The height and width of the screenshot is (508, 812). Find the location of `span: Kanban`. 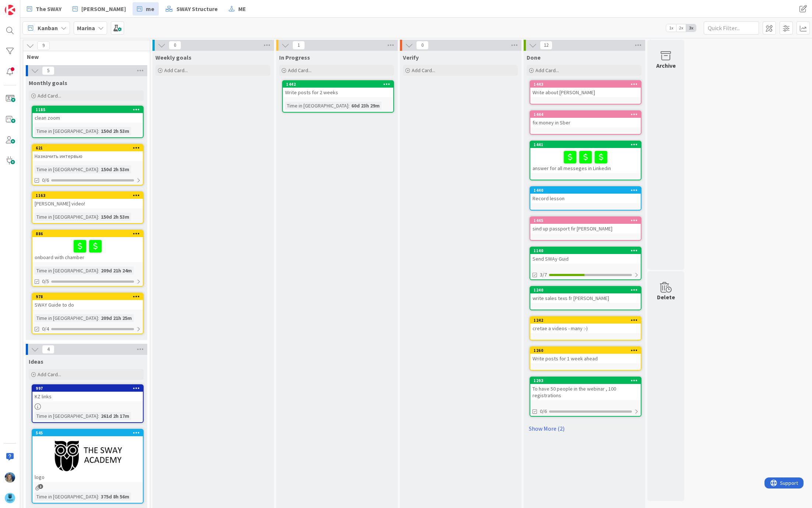

span: Kanban is located at coordinates (47, 28).